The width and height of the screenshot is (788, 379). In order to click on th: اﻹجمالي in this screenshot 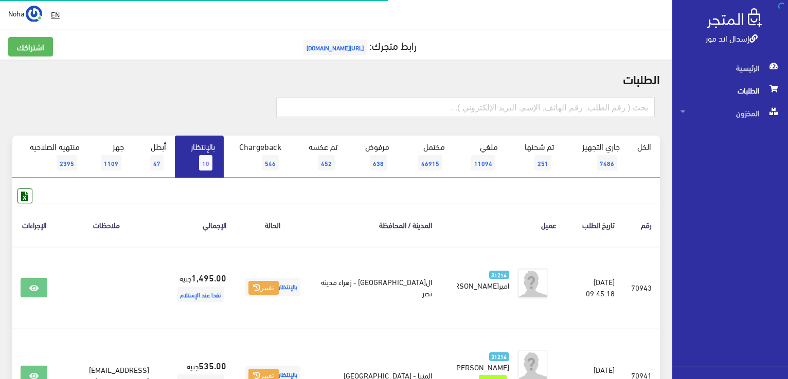, I will do `click(196, 225)`.